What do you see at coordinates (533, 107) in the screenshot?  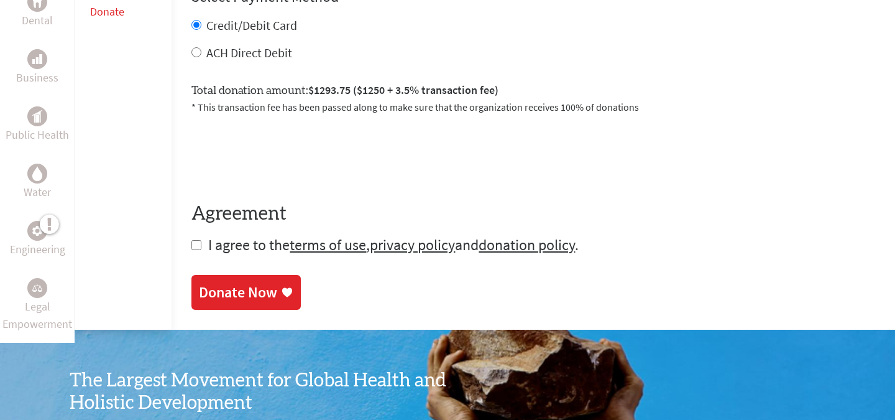 I see `p: * This transaction fee has been passed along to make sure that the organization receives 100% of ...` at bounding box center [533, 107].